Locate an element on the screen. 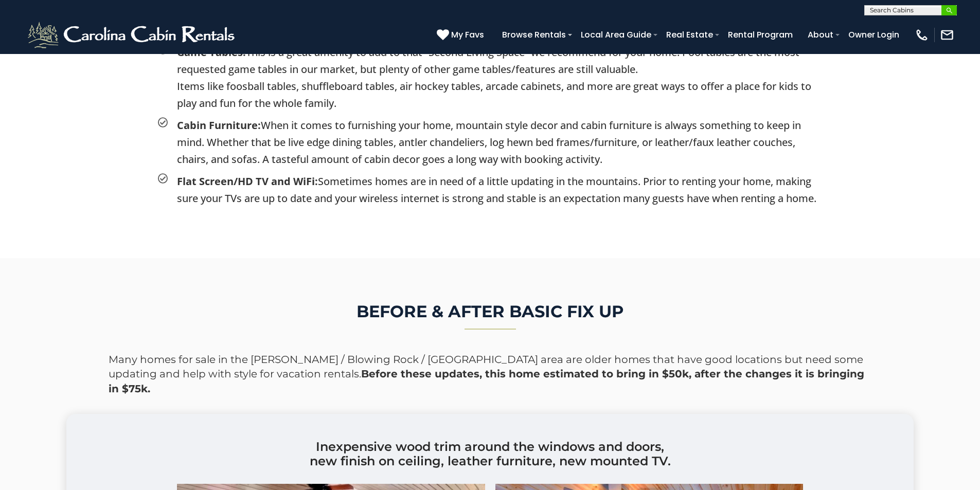  strong: Game Tables: is located at coordinates (212, 52).